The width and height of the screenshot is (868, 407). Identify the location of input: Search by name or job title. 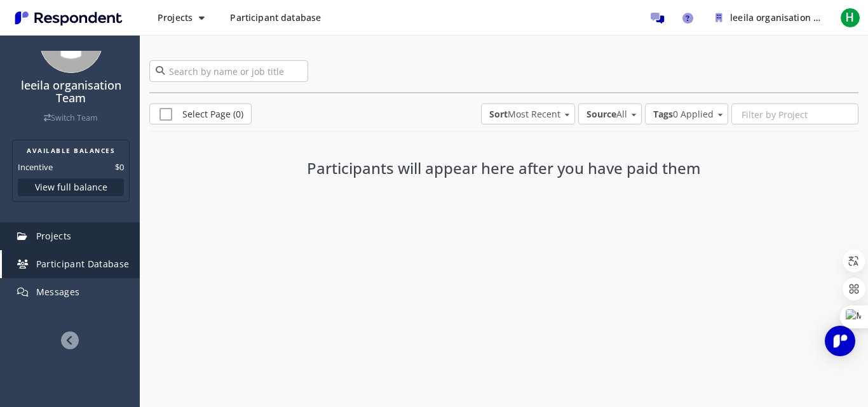
(229, 71).